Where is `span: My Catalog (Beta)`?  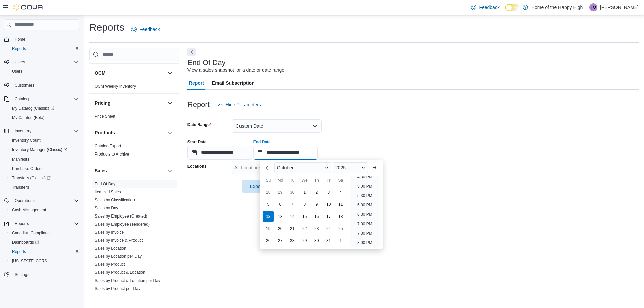
span: My Catalog (Beta) is located at coordinates (44, 118).